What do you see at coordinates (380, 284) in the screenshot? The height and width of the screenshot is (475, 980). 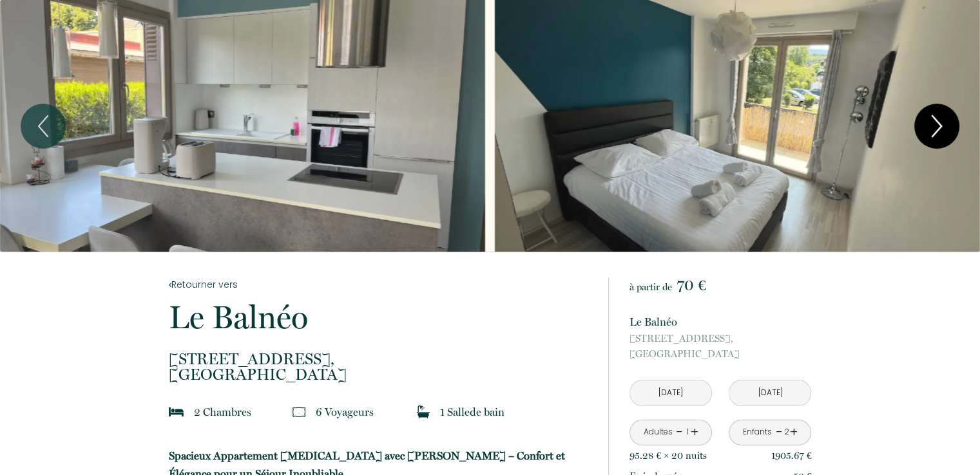 I see `a: Retourner vers` at bounding box center [380, 284].